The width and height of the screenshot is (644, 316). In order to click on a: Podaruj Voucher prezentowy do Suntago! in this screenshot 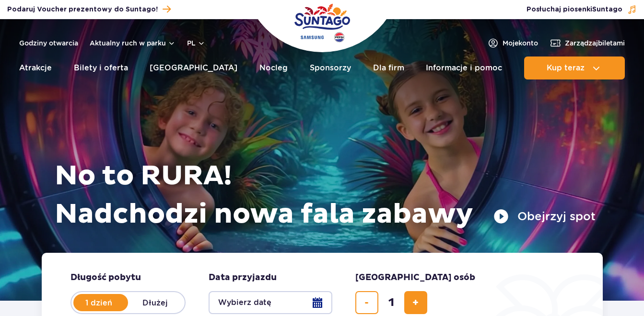, I will do `click(88, 9)`.